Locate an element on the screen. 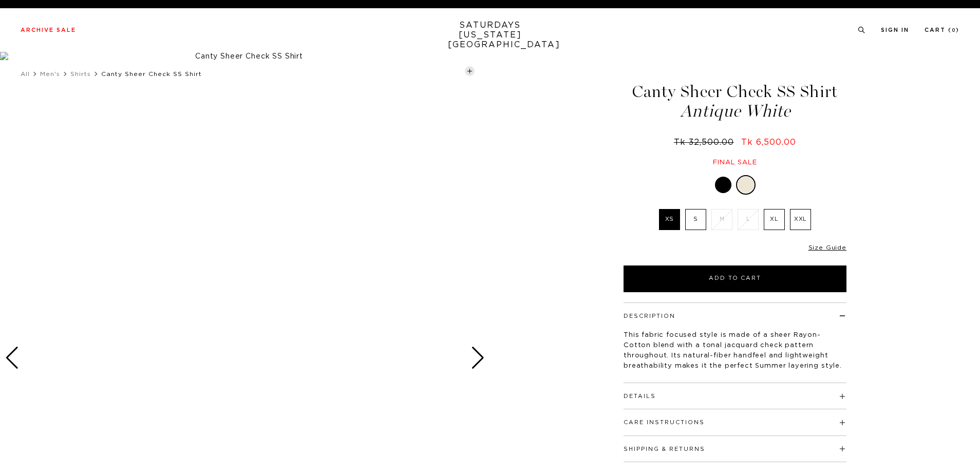 The height and width of the screenshot is (475, 980). a: Men's is located at coordinates (50, 74).